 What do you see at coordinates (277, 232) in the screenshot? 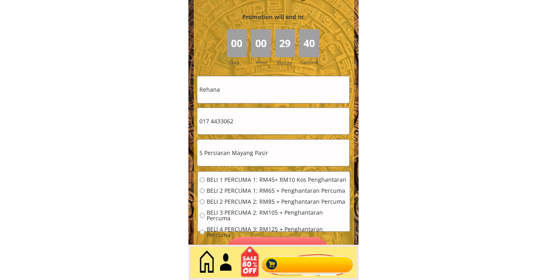
I see `span: BELI 4 PERCUMA 3: RM125 + Penghantaran Percuma` at bounding box center [277, 232].